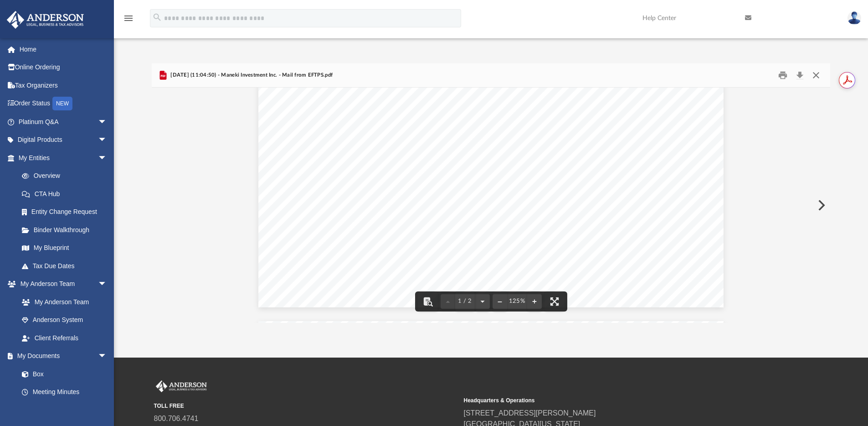  What do you see at coordinates (465, 301) in the screenshot?
I see `button: 1 / 2` at bounding box center [465, 301].